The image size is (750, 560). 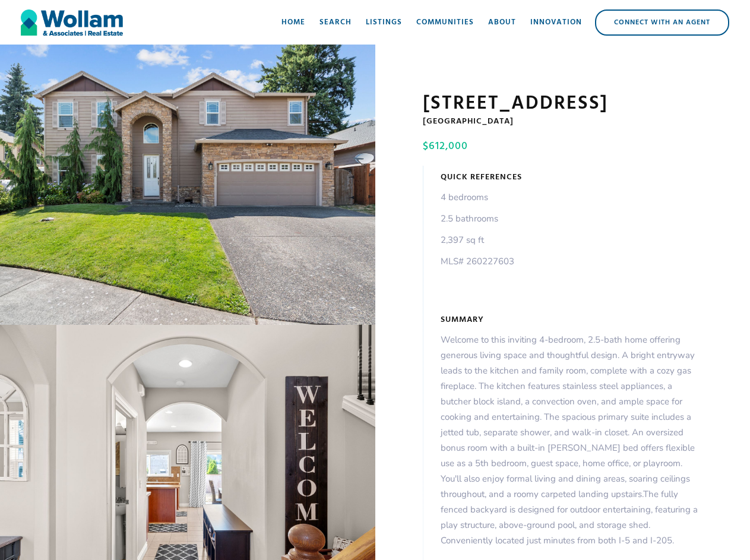 I want to click on p: Welcome to this inviting 4-bedroom, 2.5-bath home offering generous living space and thoughtful d..., so click(x=572, y=440).